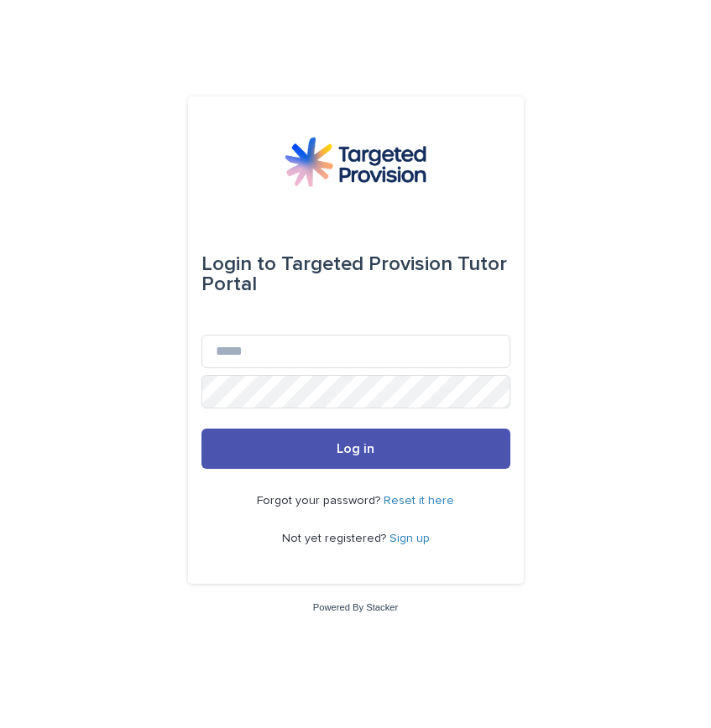  I want to click on span: Login to, so click(238, 264).